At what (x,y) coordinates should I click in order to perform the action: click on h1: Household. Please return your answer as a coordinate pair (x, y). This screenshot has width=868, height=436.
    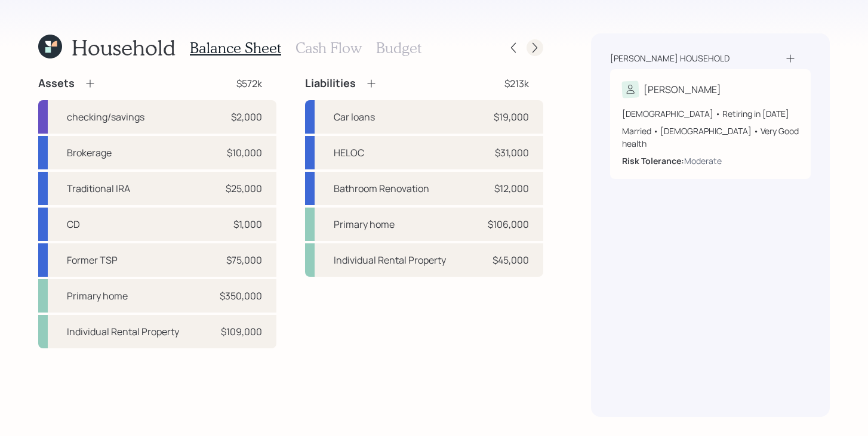
    Looking at the image, I should click on (124, 47).